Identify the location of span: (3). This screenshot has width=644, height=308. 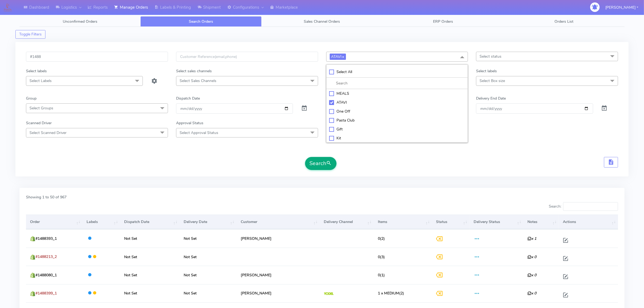
(381, 257).